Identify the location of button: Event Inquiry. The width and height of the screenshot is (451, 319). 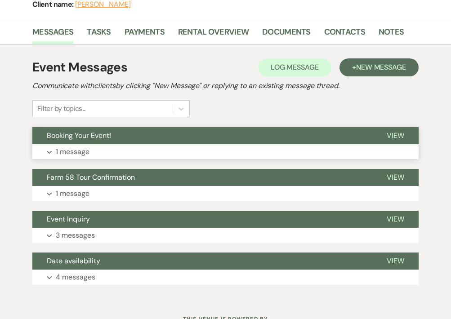
(202, 219).